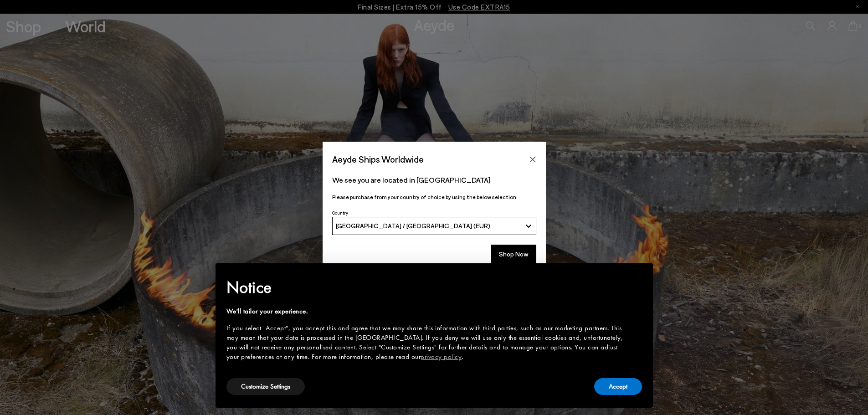  What do you see at coordinates (378, 159) in the screenshot?
I see `span: Aeyde Ships Worldwide` at bounding box center [378, 159].